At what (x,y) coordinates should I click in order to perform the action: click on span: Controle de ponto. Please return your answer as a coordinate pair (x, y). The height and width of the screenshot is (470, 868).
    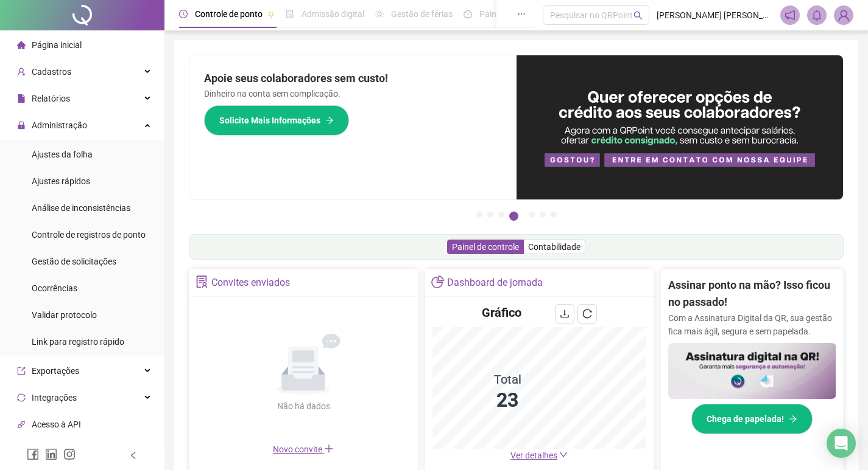
    Looking at the image, I should click on (228, 14).